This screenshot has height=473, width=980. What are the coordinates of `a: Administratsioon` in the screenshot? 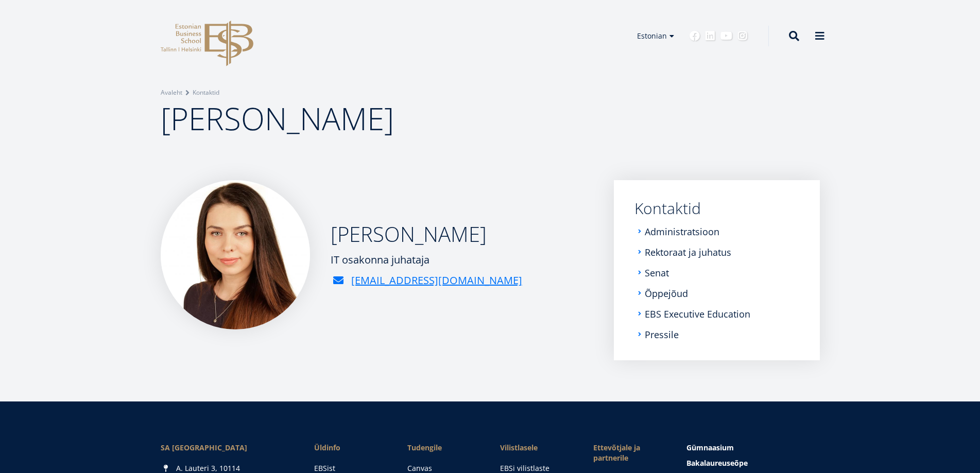 It's located at (682, 231).